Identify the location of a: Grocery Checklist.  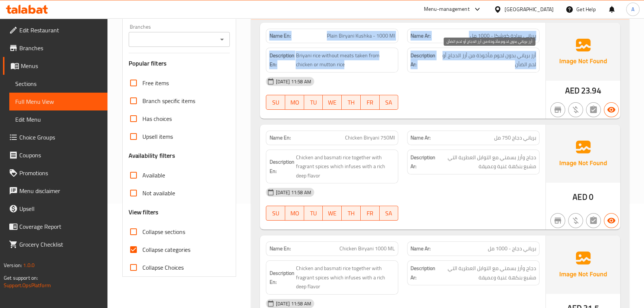
(55, 244).